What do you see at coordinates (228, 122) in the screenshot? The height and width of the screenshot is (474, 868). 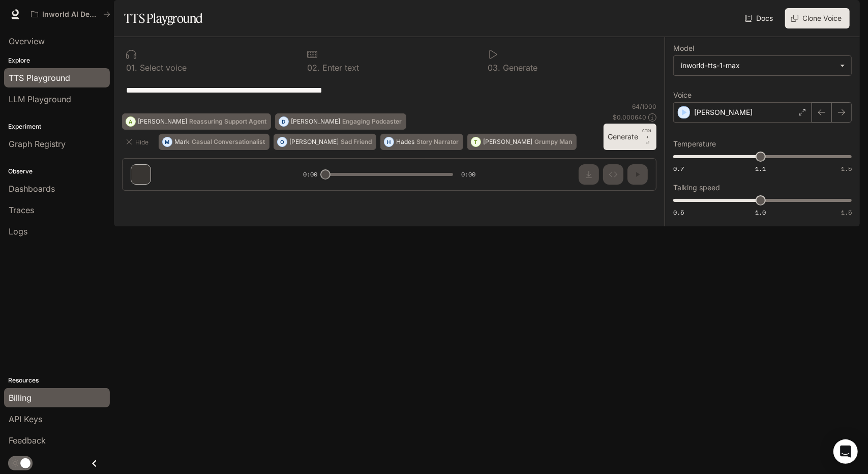 I see `p: Reassuring Support Agent` at bounding box center [228, 122].